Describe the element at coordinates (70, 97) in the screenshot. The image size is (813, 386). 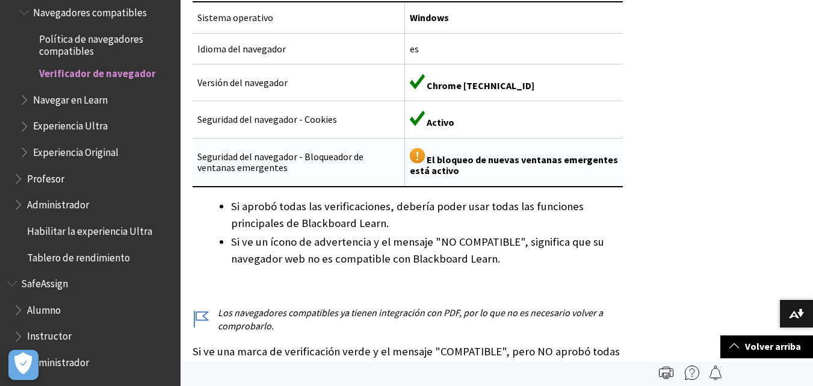
I see `span: Navegar en Learn` at that location.